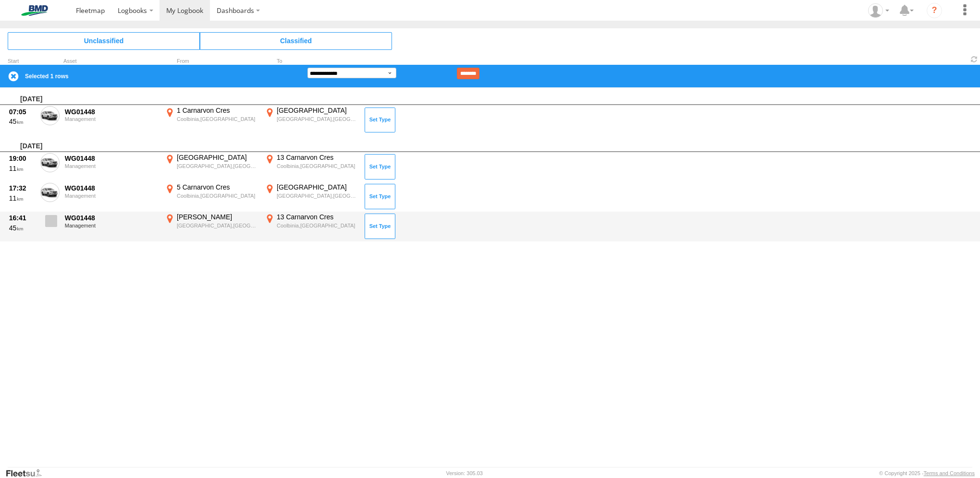  What do you see at coordinates (311, 61) in the screenshot?
I see `div: To` at bounding box center [311, 61].